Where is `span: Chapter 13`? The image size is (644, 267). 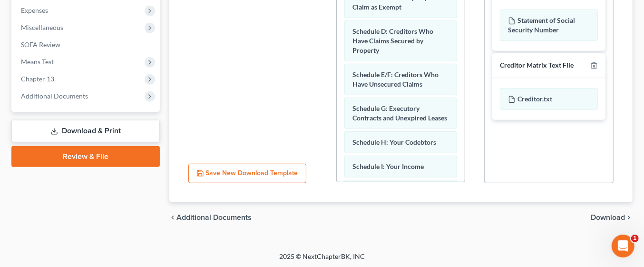
span: Chapter 13 is located at coordinates (38, 79).